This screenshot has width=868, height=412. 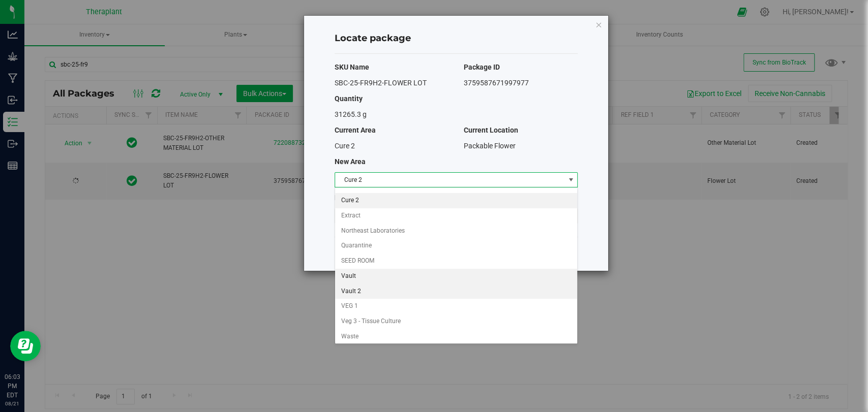 What do you see at coordinates (570, 180) in the screenshot?
I see `span: select` at bounding box center [570, 180].